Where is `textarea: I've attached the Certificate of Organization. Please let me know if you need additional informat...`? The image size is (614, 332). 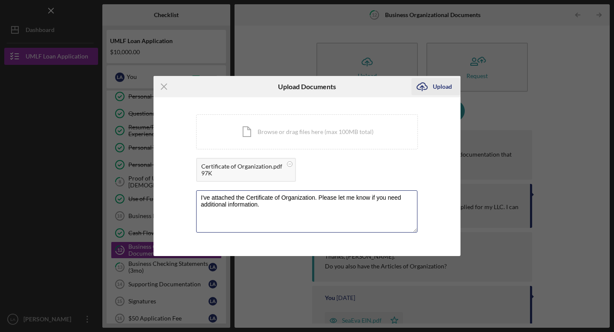 textarea: I've attached the Certificate of Organization. Please let me know if you need additional informat... is located at coordinates (307, 211).